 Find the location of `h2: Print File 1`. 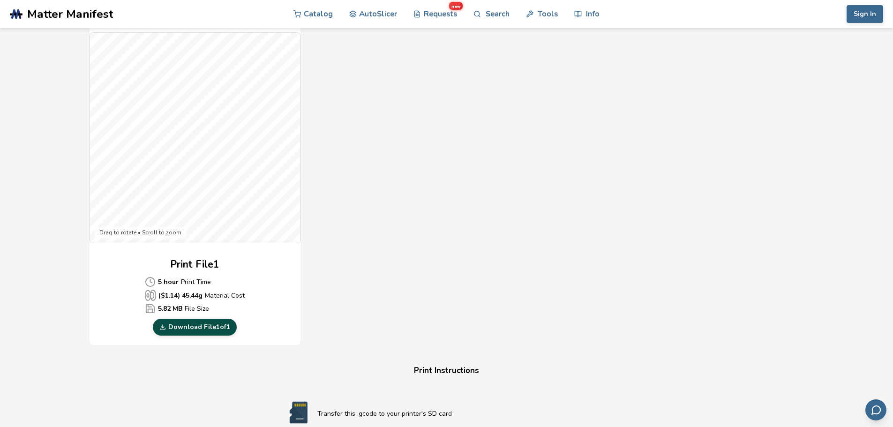

h2: Print File 1 is located at coordinates (195, 264).